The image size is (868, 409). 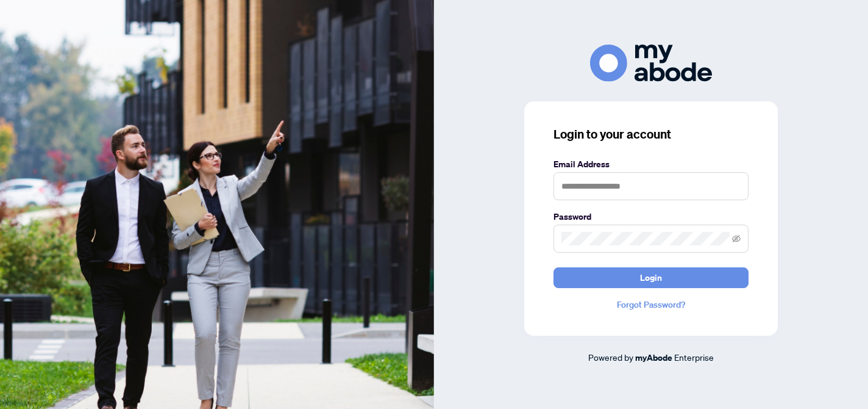 What do you see at coordinates (611, 357) in the screenshot?
I see `span: Powered by` at bounding box center [611, 357].